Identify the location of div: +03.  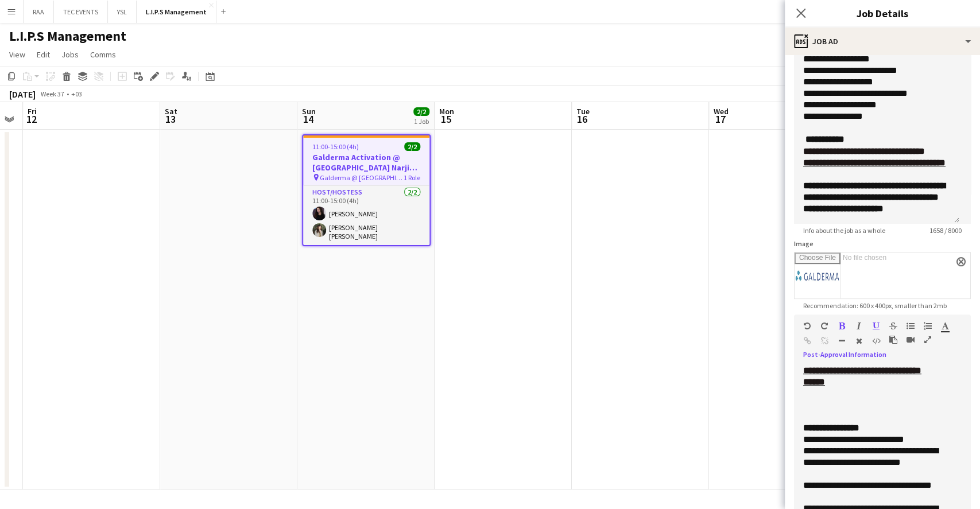
(76, 94).